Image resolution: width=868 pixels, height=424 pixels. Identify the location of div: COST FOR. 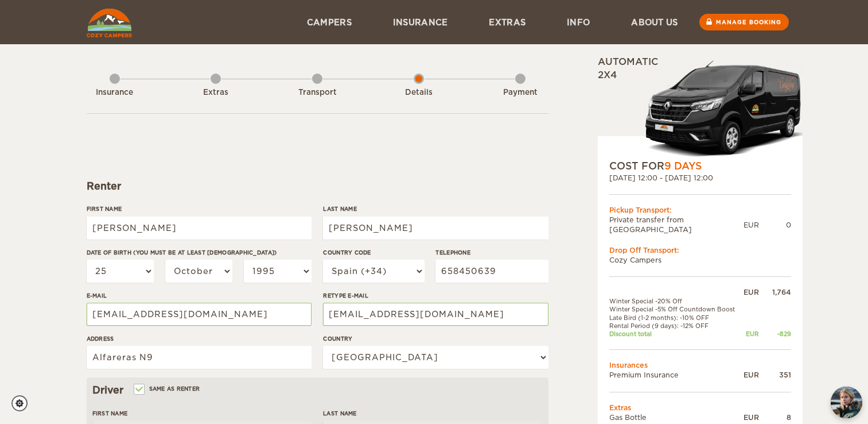
(700, 166).